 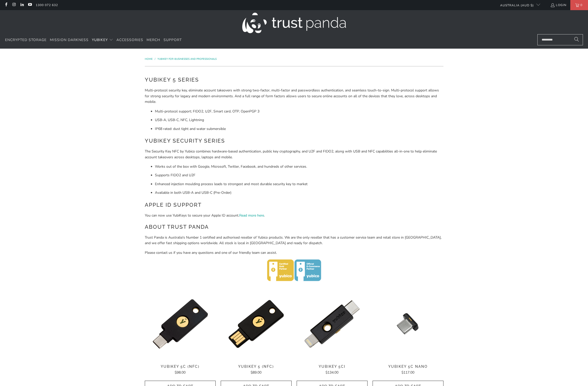 What do you see at coordinates (332, 366) in the screenshot?
I see `span: YubiKey 5Ci` at bounding box center [332, 366].